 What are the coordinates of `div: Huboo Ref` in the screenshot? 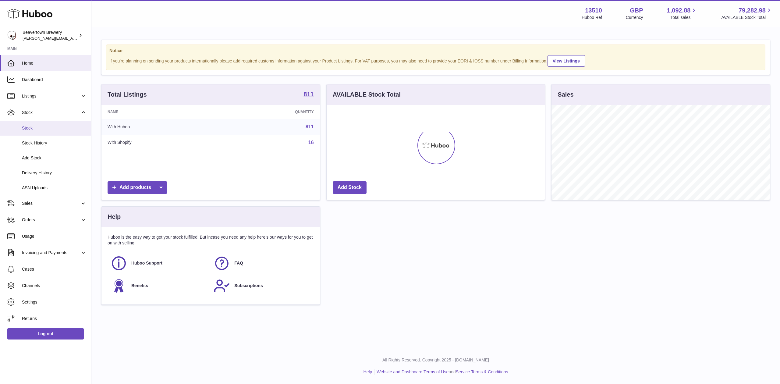 It's located at (591, 17).